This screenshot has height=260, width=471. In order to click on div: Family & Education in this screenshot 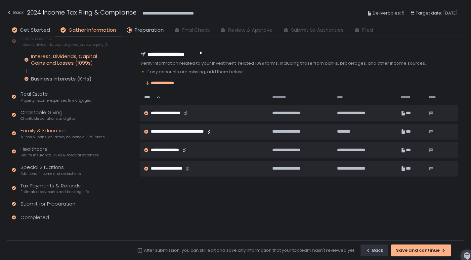, I will do `click(62, 134)`.